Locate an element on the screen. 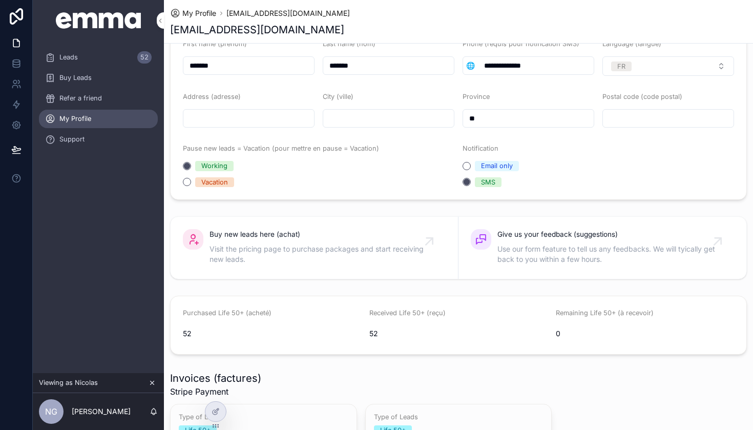 This screenshot has width=753, height=430. a: Give us your feedback (suggestions)Use our form feature to tell us any feedbacks. We will tyicall... is located at coordinates (603, 247).